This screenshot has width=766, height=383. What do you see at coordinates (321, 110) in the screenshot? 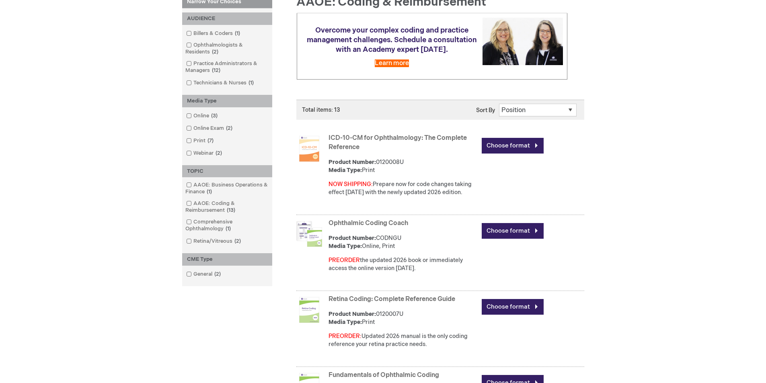
I see `span: Total items: 13` at bounding box center [321, 110].